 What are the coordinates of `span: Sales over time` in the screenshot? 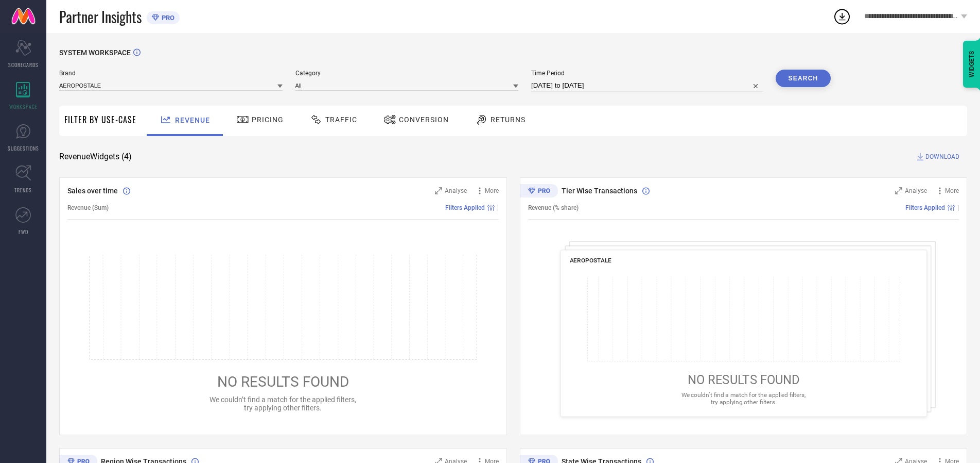 It's located at (93, 190).